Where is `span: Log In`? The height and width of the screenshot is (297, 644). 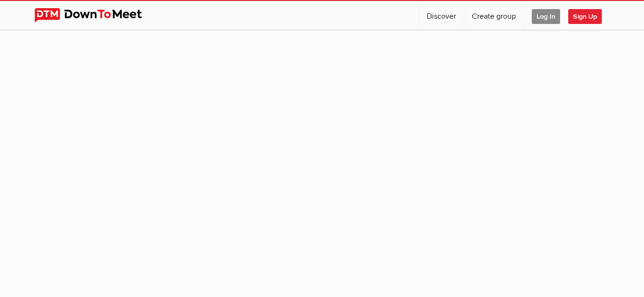 span: Log In is located at coordinates (546, 16).